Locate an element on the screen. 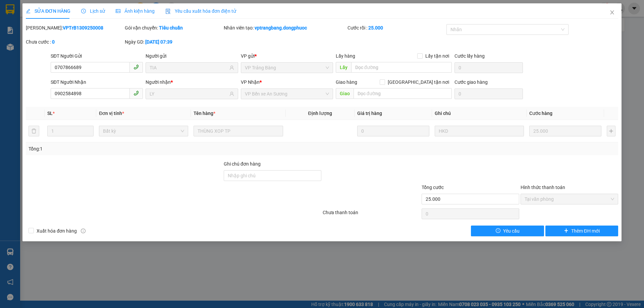  div: SĐT Người Gửi is located at coordinates (96, 56).